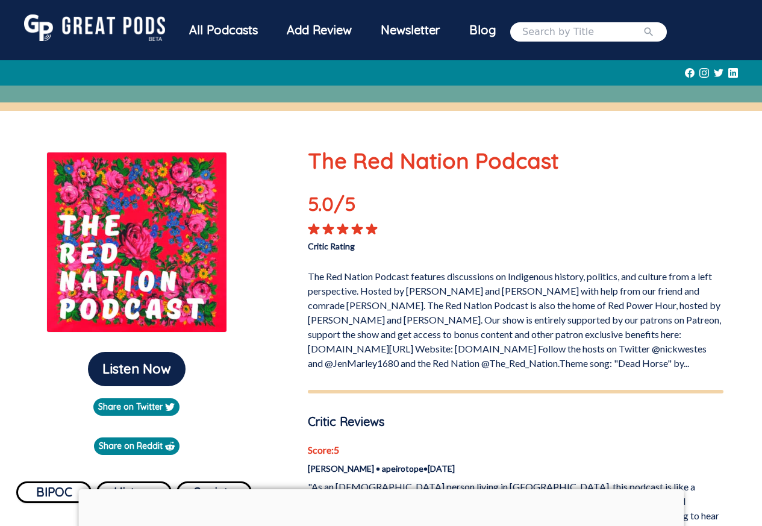  Describe the element at coordinates (54, 492) in the screenshot. I see `button: BIPOC` at that location.